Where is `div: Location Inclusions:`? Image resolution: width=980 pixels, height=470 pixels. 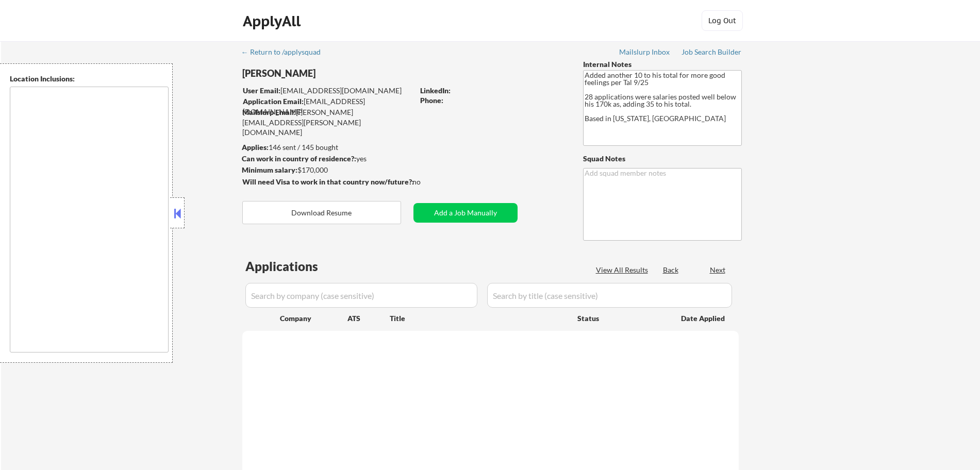
div: Location Inclusions: is located at coordinates (89, 79).